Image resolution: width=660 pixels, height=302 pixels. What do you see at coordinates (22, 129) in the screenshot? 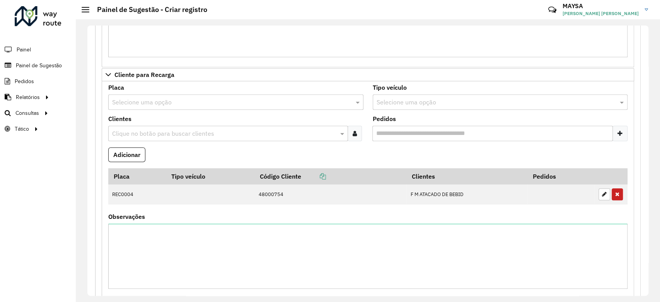
I see `span: Tático` at bounding box center [22, 129].